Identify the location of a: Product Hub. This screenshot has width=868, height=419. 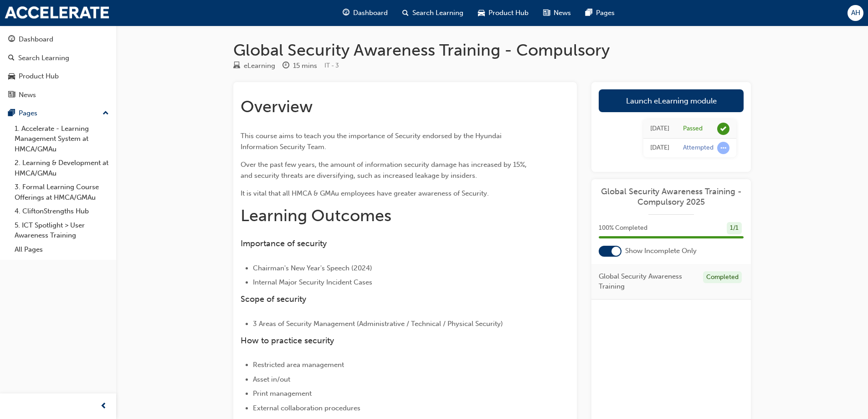
(58, 76).